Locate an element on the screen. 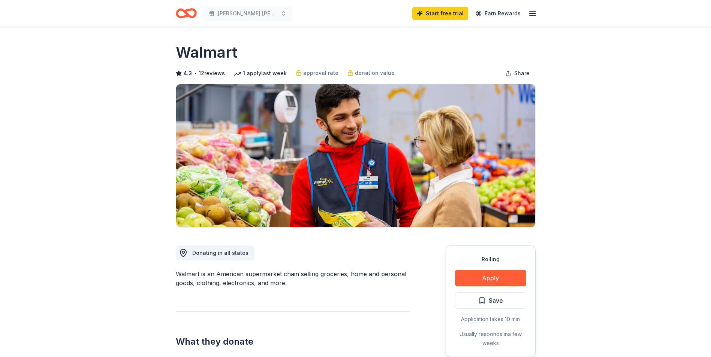  div: Usually responds in a few weeks is located at coordinates (490, 339).